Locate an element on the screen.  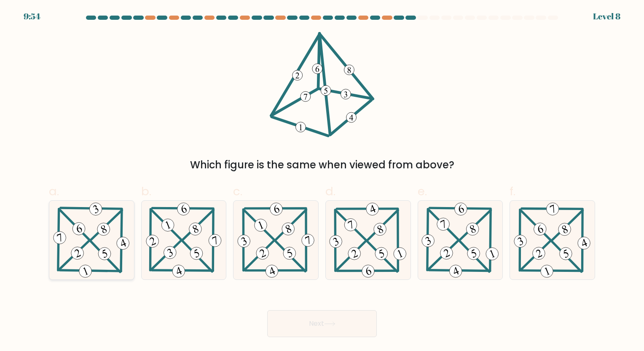
div: Level 8 is located at coordinates (607, 17).